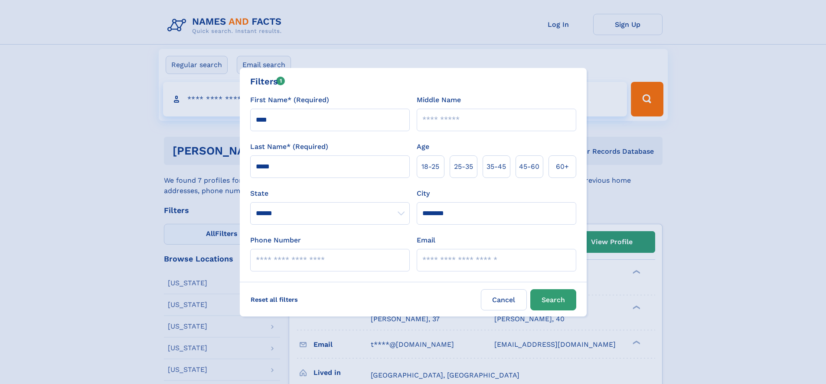 The width and height of the screenshot is (826, 384). I want to click on span: 25‑35, so click(463, 167).